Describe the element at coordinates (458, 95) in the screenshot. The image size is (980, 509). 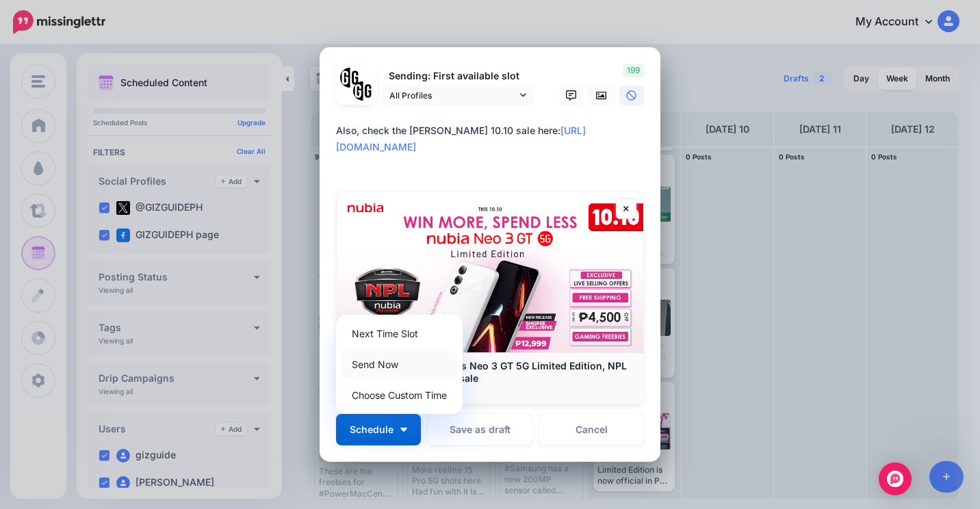
I see `a: All Profiles` at that location.